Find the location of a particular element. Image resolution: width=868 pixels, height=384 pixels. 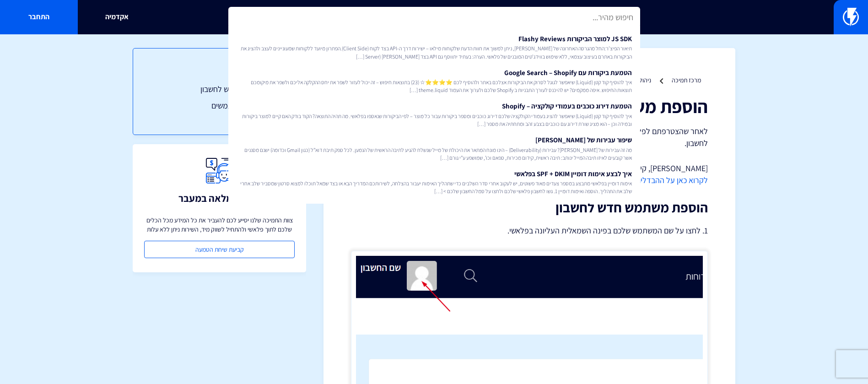

h3: תמיכה מלאה במעבר is located at coordinates (220, 199).